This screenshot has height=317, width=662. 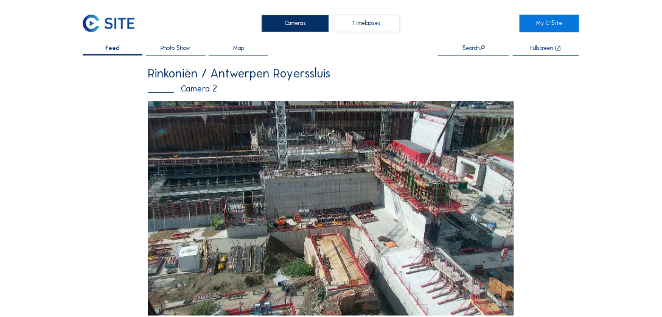 I want to click on img: C-SITE Logo, so click(x=108, y=23).